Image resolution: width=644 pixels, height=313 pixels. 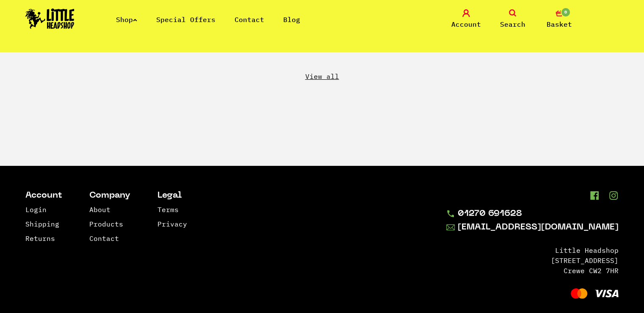 I want to click on a: Returns, so click(x=40, y=238).